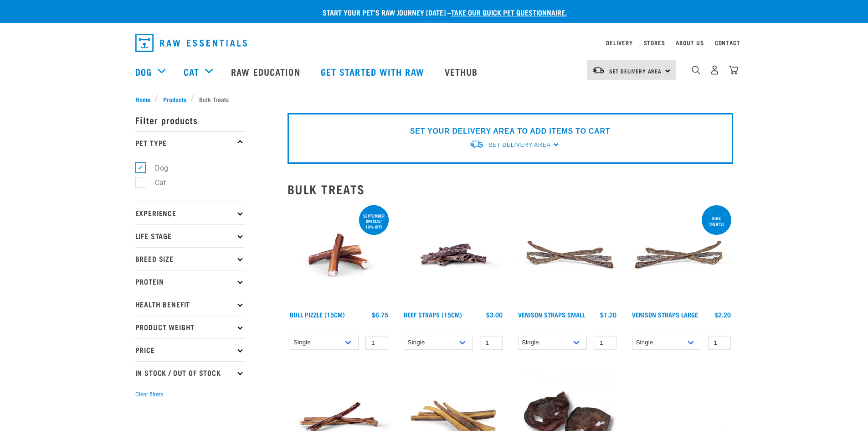 The width and height of the screenshot is (868, 431). I want to click on p: Life Stage, so click(190, 236).